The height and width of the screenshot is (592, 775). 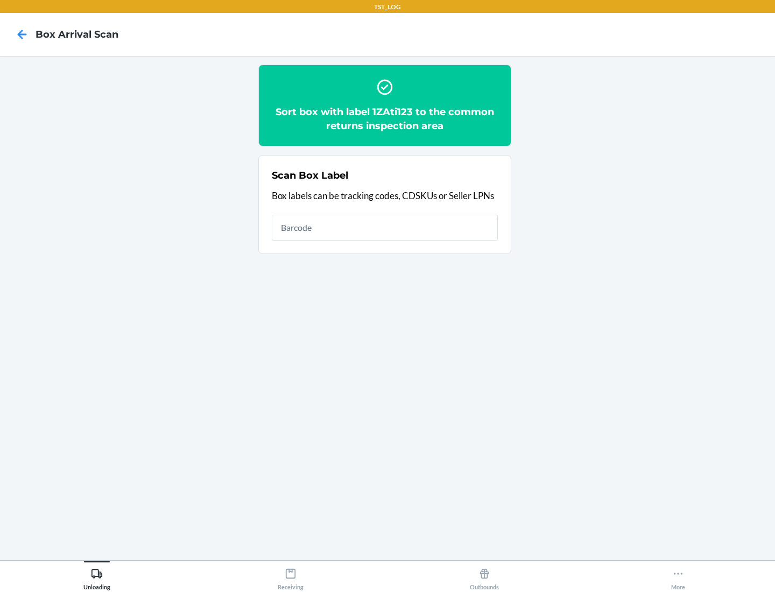 What do you see at coordinates (310, 175) in the screenshot?
I see `h2: Scan Box Label` at bounding box center [310, 175].